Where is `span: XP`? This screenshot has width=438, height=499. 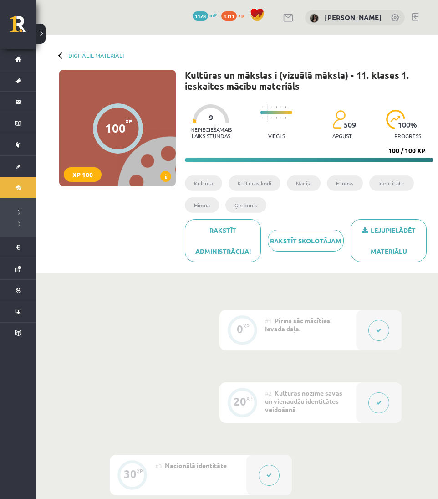 span: XP is located at coordinates (129, 121).